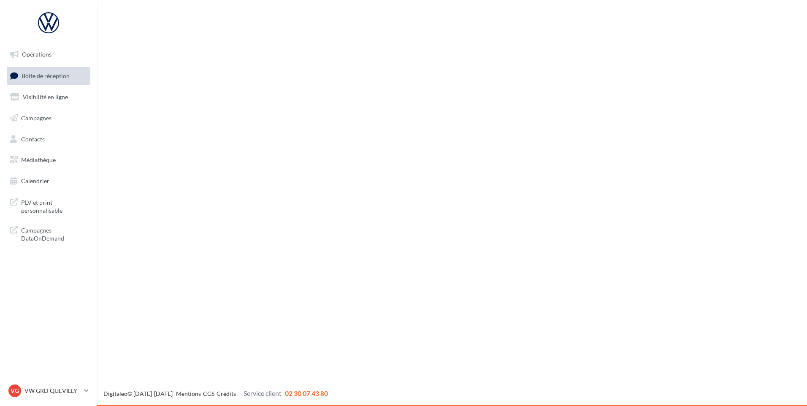 This screenshot has height=406, width=807. Describe the element at coordinates (38, 160) in the screenshot. I see `span: Médiathèque` at that location.